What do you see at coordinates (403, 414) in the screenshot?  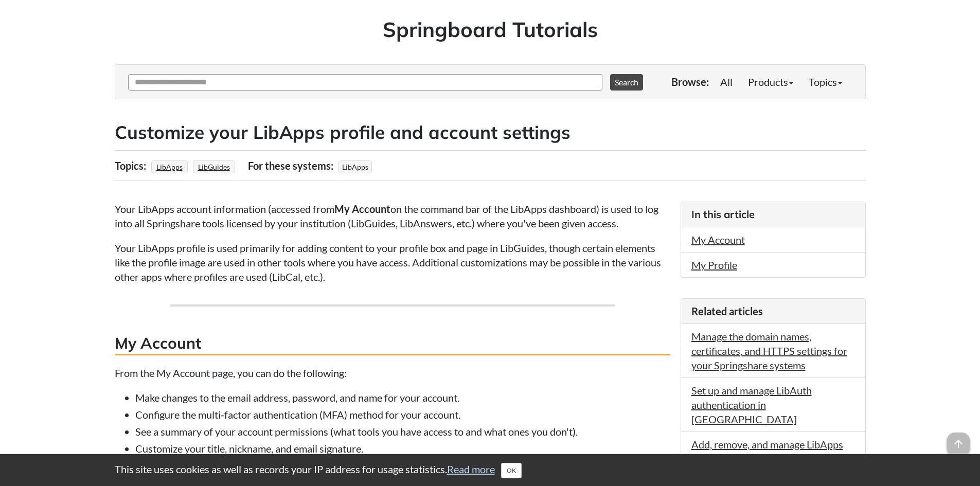 I see `li: Configure the multi-factor authentication (MFA) method for your account.` at bounding box center [403, 414].